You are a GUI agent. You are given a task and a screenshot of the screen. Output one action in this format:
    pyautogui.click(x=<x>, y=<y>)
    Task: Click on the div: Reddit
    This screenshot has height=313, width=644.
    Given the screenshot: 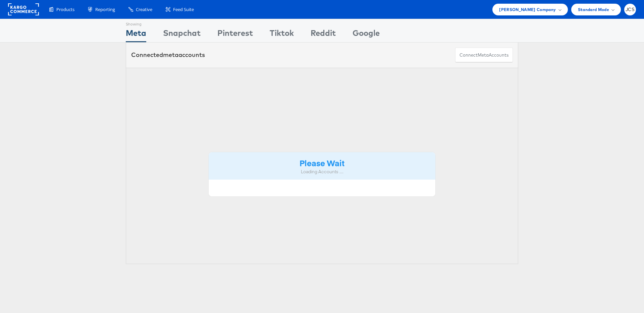 What is the action you would take?
    pyautogui.click(x=323, y=35)
    